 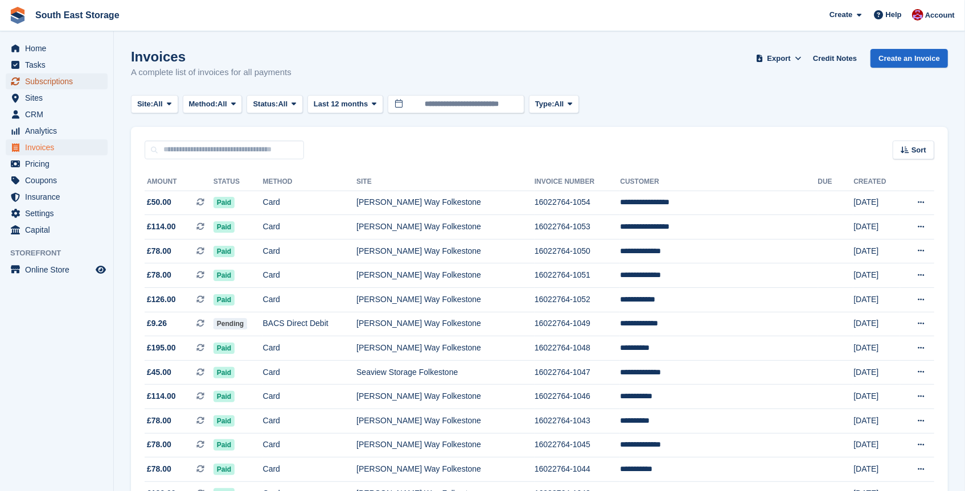 What do you see at coordinates (59, 230) in the screenshot?
I see `span: Capital` at bounding box center [59, 230].